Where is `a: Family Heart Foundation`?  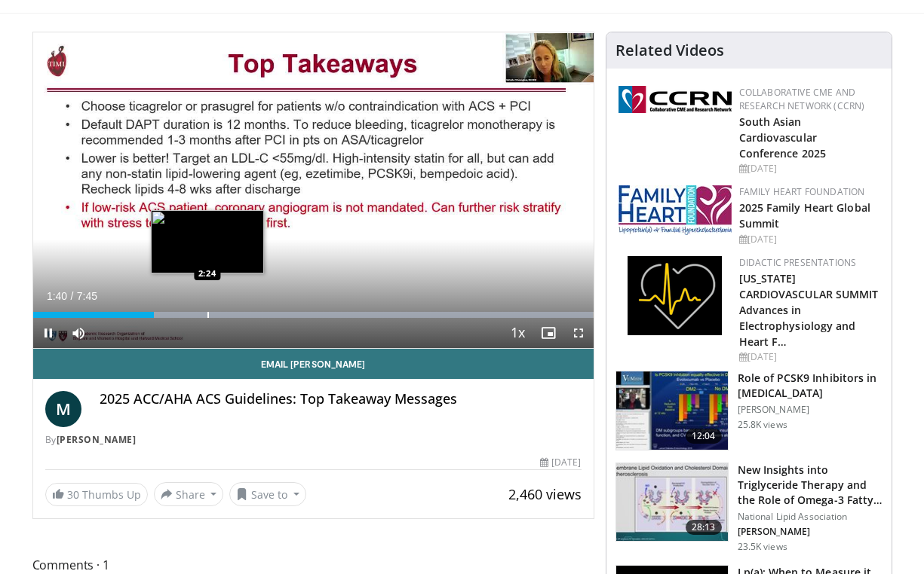 a: Family Heart Foundation is located at coordinates (802, 192).